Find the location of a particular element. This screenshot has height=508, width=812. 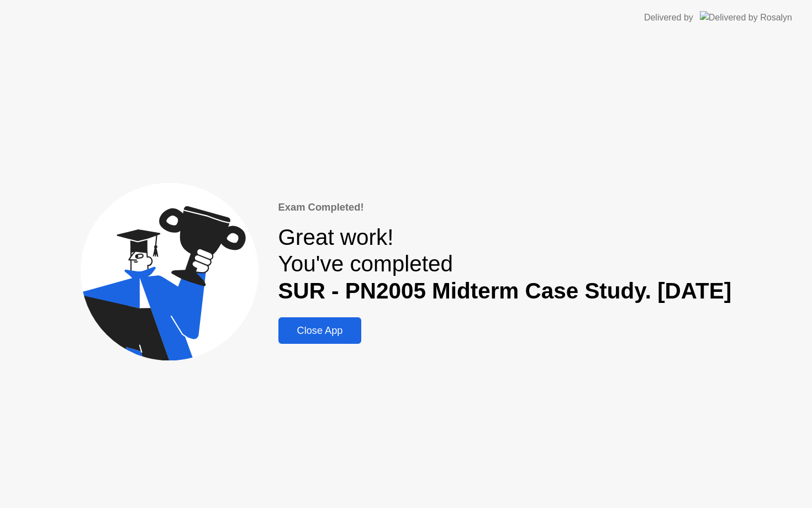

button: Close App is located at coordinates (319, 330).